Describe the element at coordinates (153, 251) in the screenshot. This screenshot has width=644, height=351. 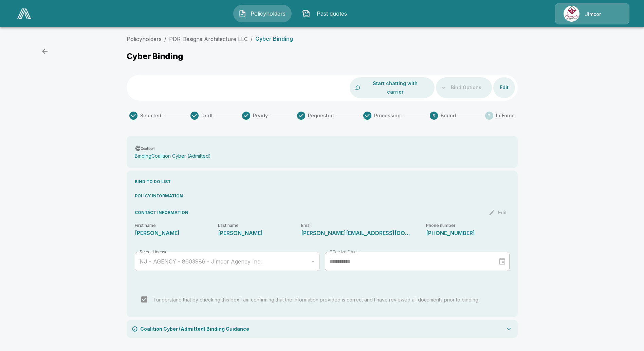
I see `label: Select License` at that location.